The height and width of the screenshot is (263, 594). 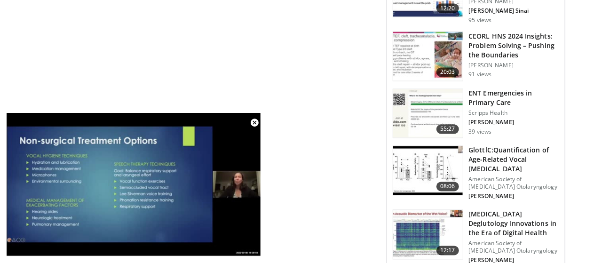 What do you see at coordinates (480, 75) in the screenshot?
I see `p: 91 views` at bounding box center [480, 75].